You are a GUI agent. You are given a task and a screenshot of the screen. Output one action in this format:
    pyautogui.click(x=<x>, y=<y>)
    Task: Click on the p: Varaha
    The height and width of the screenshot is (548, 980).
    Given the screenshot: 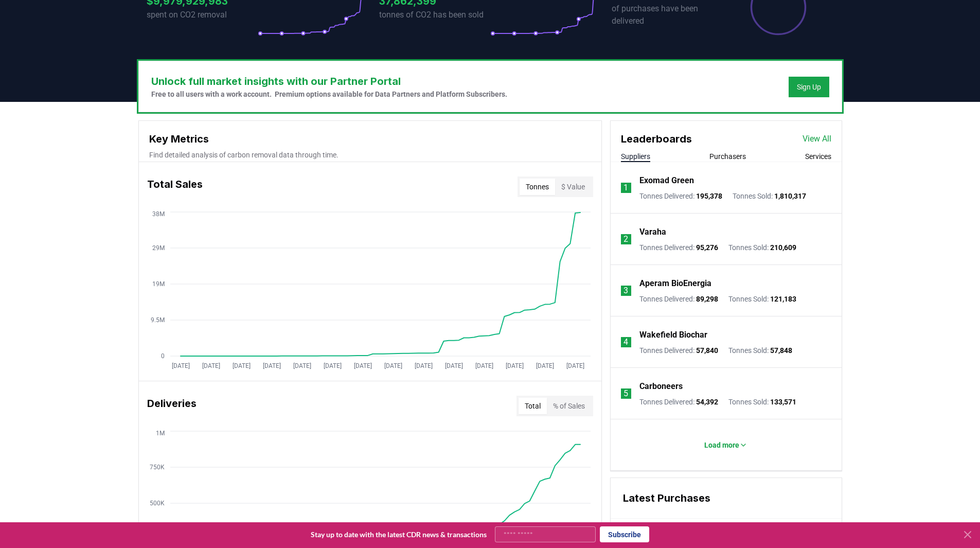 What is the action you would take?
    pyautogui.click(x=653, y=232)
    